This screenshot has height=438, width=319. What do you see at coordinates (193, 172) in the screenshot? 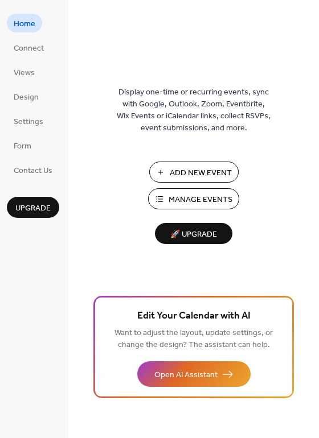
I see `button: Add New Event` at bounding box center [193, 172].